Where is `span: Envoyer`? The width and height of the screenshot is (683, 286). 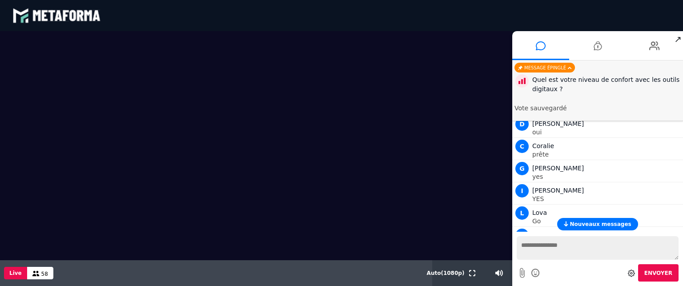
span: Envoyer is located at coordinates (658, 273).